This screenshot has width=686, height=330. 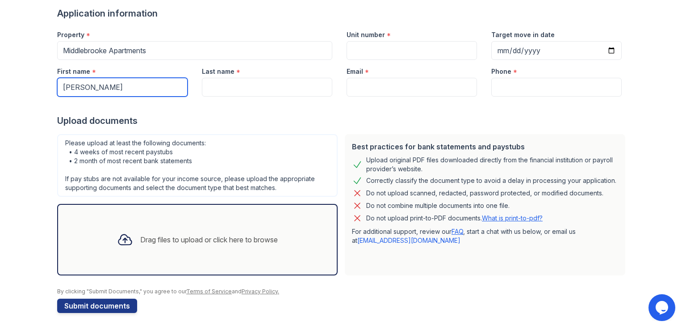 What do you see at coordinates (209, 239) in the screenshot?
I see `div: Drag files to upload or click here to browse` at bounding box center [209, 239].